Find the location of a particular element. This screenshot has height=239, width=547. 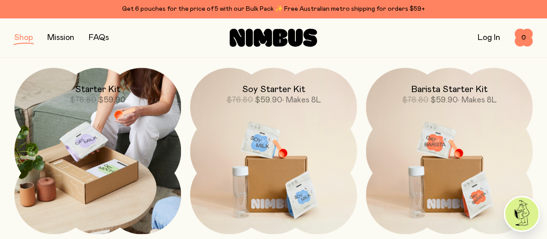

a: Barista Starter Kit$78.80$59.90• Makes 8L is located at coordinates (449, 151).